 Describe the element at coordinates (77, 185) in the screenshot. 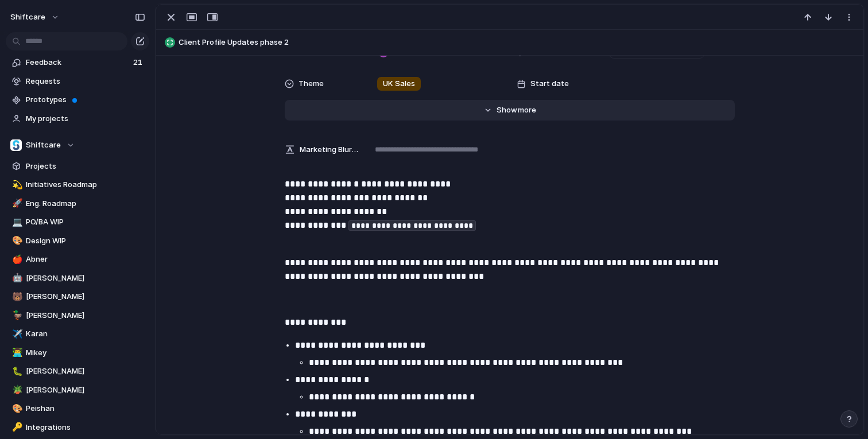

I see `a: 💫Initiatives Roadmap` at that location.